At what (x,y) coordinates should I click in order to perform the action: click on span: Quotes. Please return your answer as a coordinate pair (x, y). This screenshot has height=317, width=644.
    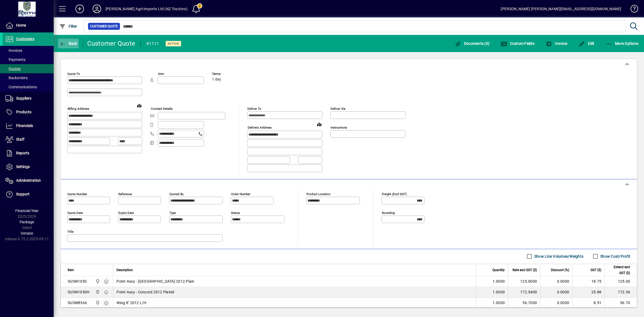
    Looking at the image, I should click on (13, 69).